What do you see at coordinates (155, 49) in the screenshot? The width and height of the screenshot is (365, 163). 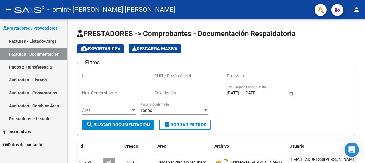 I see `app-download-masive: Descarga masiva de comprobantes (adjuntos)` at bounding box center [155, 49].